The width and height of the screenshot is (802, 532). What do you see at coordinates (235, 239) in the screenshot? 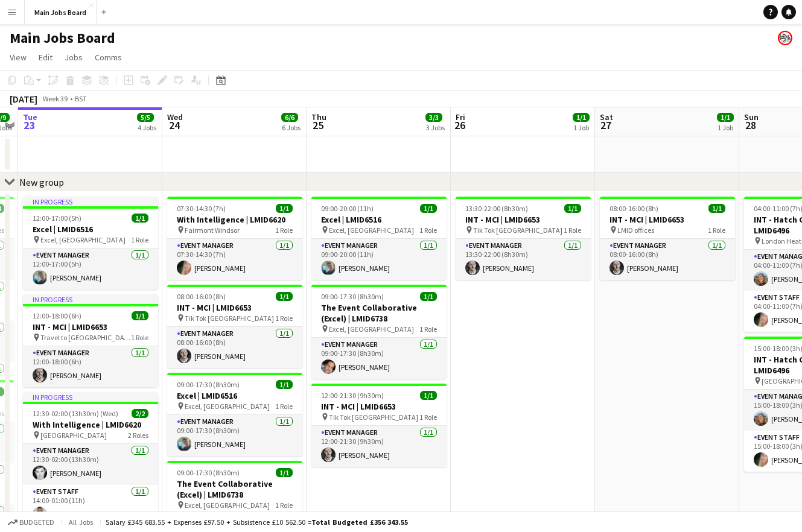
I see `app-job-card: 07:30-14:30 (7h)1/1With Intelligence | LMID6620 Fairmont Windsor1 RoleEvent Manager1/107:30-14:30...` at bounding box center [235, 239].